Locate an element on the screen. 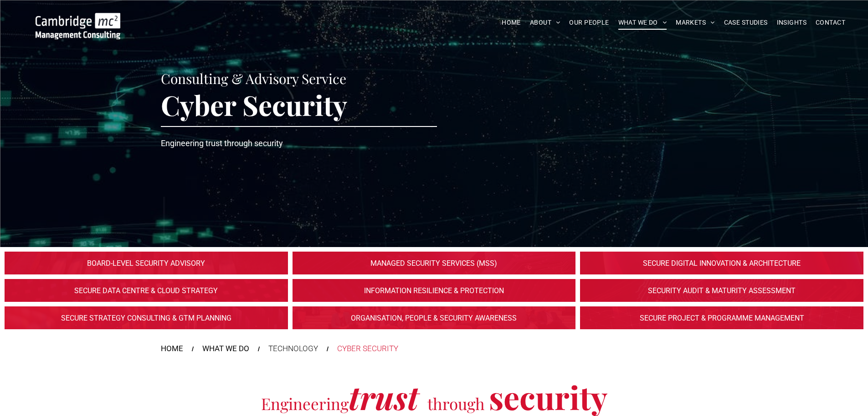 The image size is (868, 416). a: INSIGHTS is located at coordinates (792, 22).